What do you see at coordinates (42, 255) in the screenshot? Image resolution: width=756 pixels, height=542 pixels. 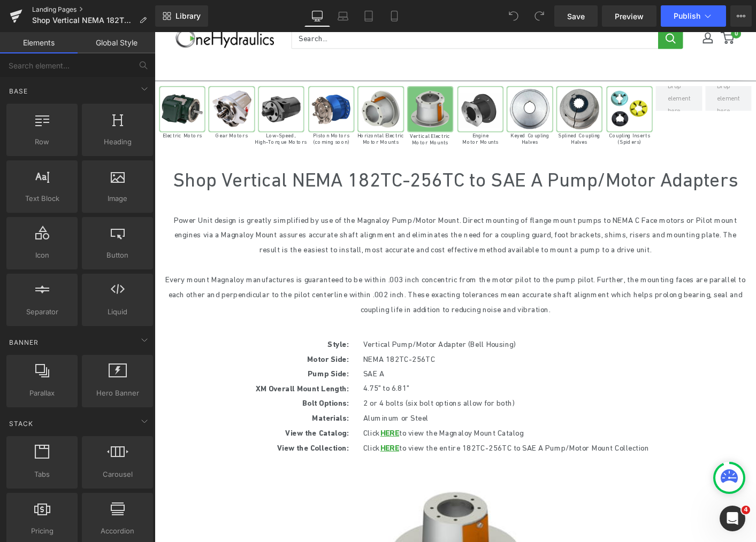 I see `span: Icon` at bounding box center [42, 255].